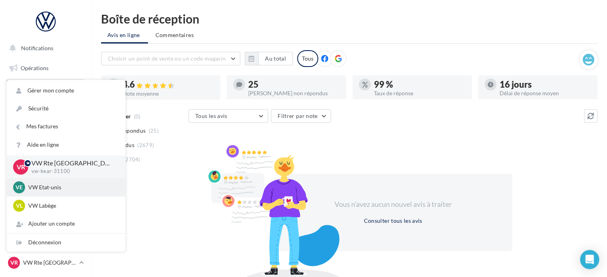  Describe the element at coordinates (393, 204) in the screenshot. I see `div: Vous n'avez aucun nouvel avis à traiter` at that location.